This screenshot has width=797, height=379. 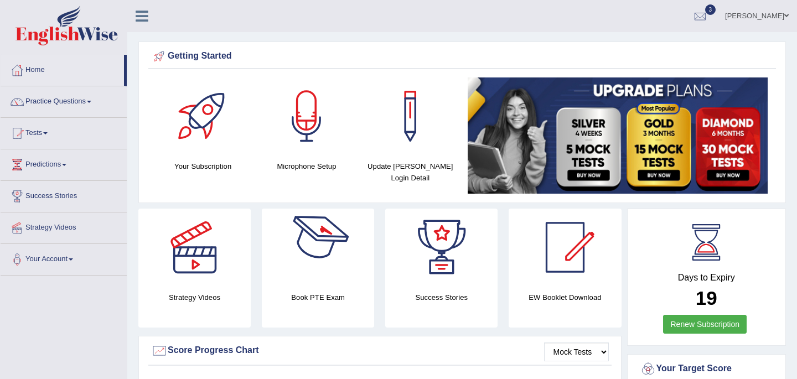 What do you see at coordinates (441, 297) in the screenshot?
I see `h4: Success Stories` at bounding box center [441, 297].